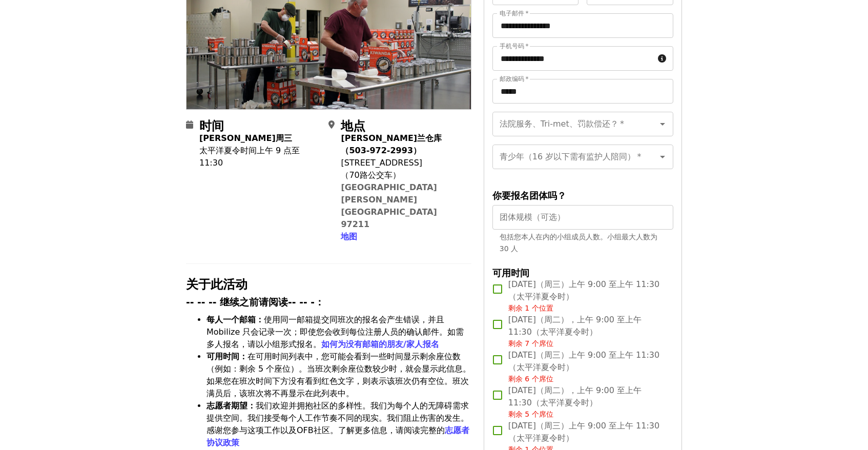 This screenshot has width=868, height=450. Describe the element at coordinates (217, 283) in the screenshot. I see `font: 关于此活动` at that location.